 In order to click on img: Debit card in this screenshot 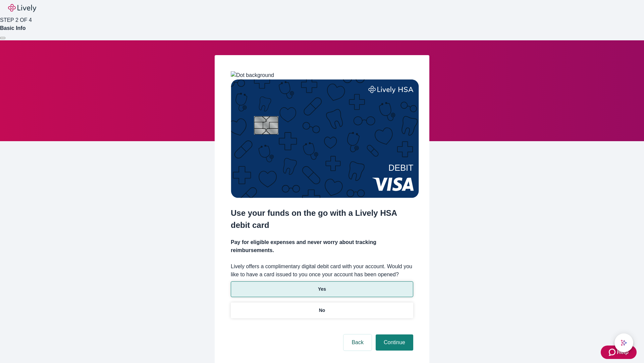, I will do `click(325, 138)`.